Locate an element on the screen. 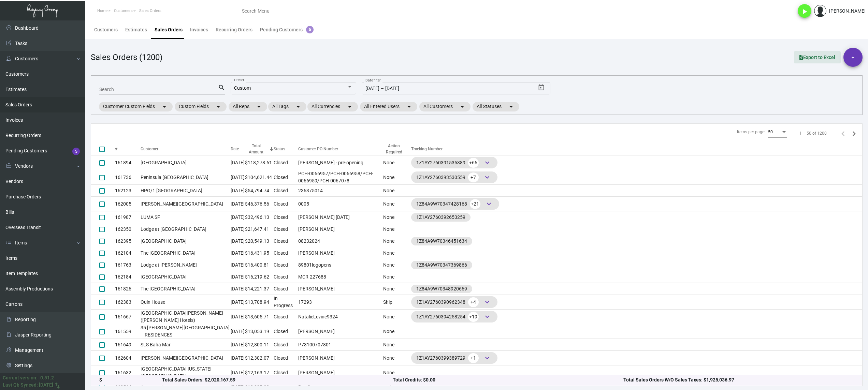 The height and width of the screenshot is (390, 868). td: PCH-0066957/PCH-0066958/PCH-0066959/PCH-0067078 is located at coordinates (339, 177).